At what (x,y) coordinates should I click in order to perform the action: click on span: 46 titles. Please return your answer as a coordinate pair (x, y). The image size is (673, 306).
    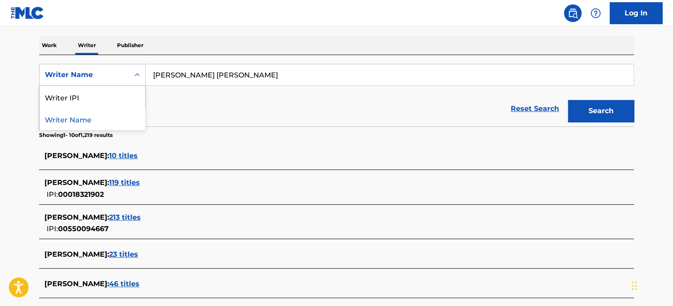
    Looking at the image, I should click on (124, 283).